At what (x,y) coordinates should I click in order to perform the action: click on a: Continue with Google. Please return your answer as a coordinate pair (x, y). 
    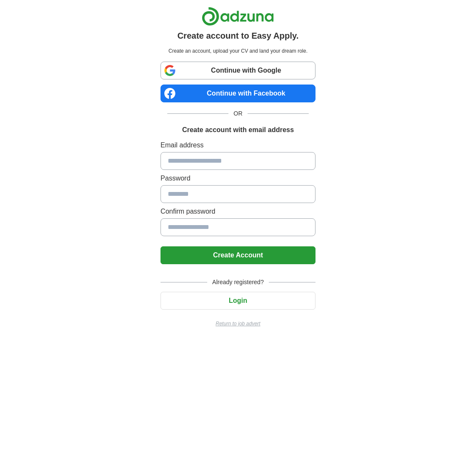
    Looking at the image, I should click on (238, 71).